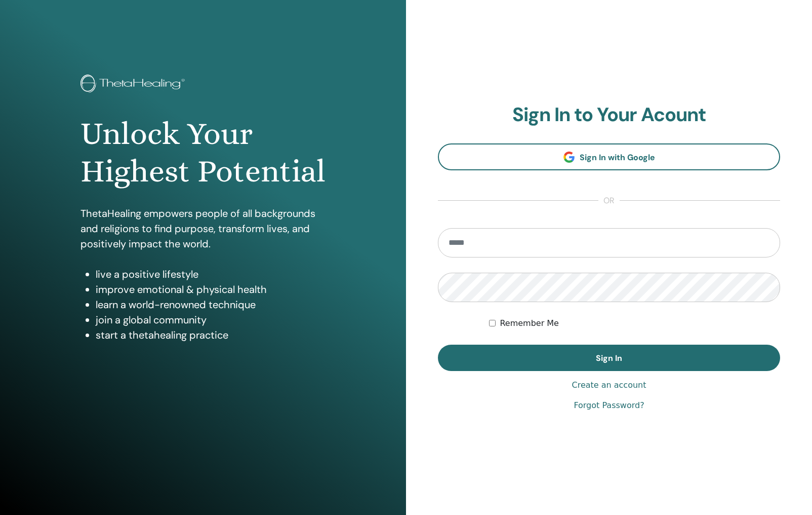 The width and height of the screenshot is (812, 515). I want to click on li: learn a world-renowned technique, so click(210, 305).